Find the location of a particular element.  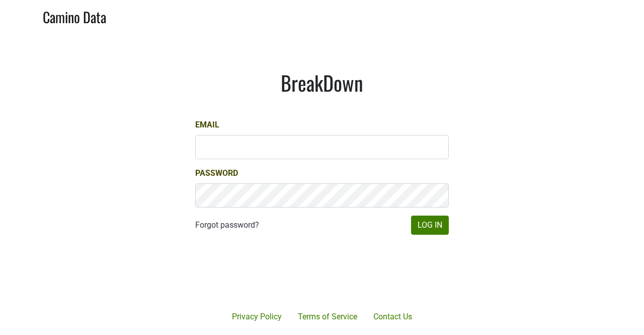

a: Contact Us is located at coordinates (393, 317).